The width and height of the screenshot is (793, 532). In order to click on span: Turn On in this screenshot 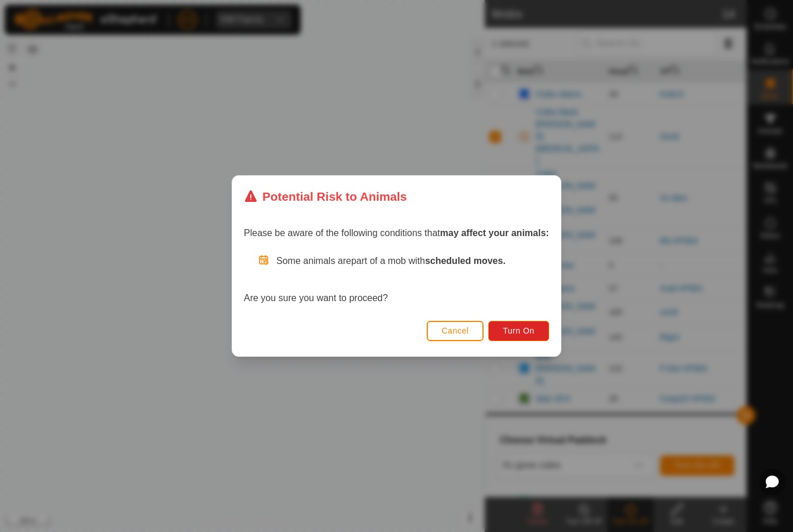, I will do `click(519, 331)`.